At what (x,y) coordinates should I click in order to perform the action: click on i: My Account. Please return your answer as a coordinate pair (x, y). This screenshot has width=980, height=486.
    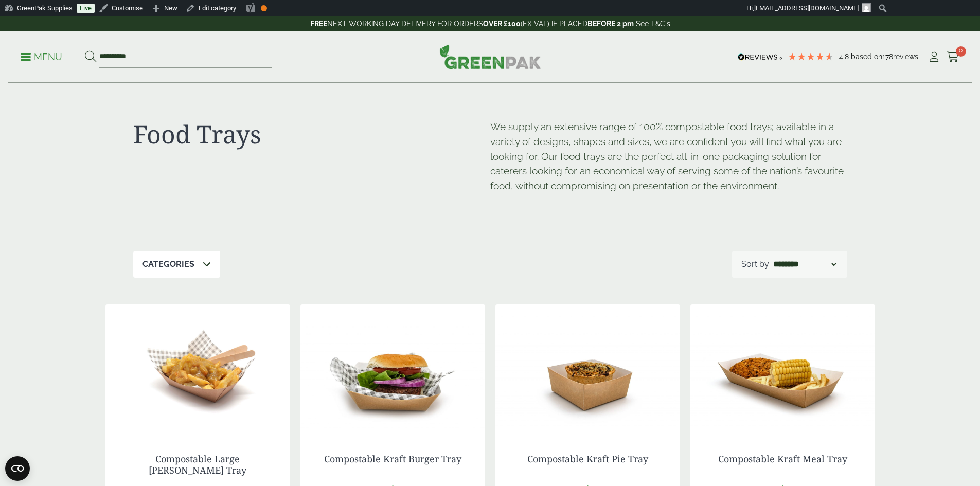
    Looking at the image, I should click on (933, 57).